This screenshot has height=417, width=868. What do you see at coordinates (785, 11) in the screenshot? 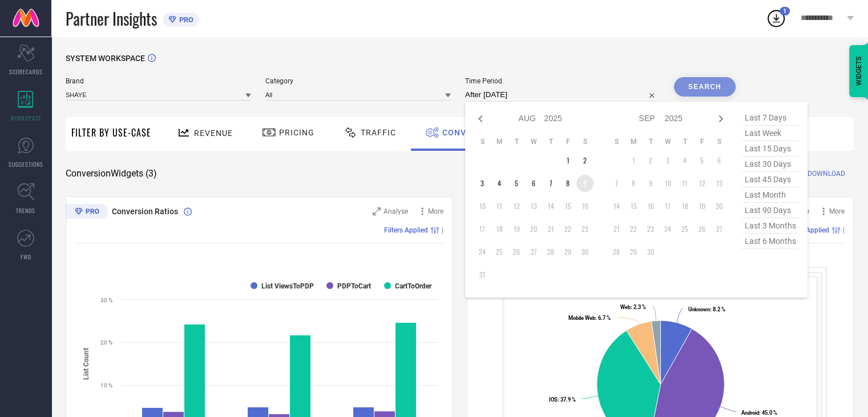
I see `span: 1` at bounding box center [785, 11].